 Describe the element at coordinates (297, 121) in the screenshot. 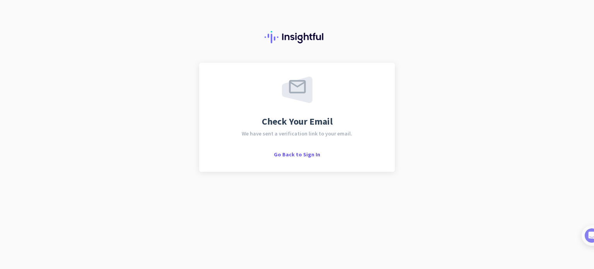

I see `span: Check Your Email` at that location.